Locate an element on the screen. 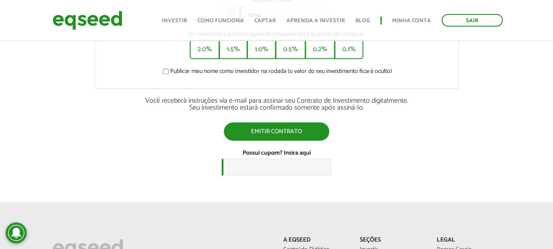  p: Seções is located at coordinates (391, 240).